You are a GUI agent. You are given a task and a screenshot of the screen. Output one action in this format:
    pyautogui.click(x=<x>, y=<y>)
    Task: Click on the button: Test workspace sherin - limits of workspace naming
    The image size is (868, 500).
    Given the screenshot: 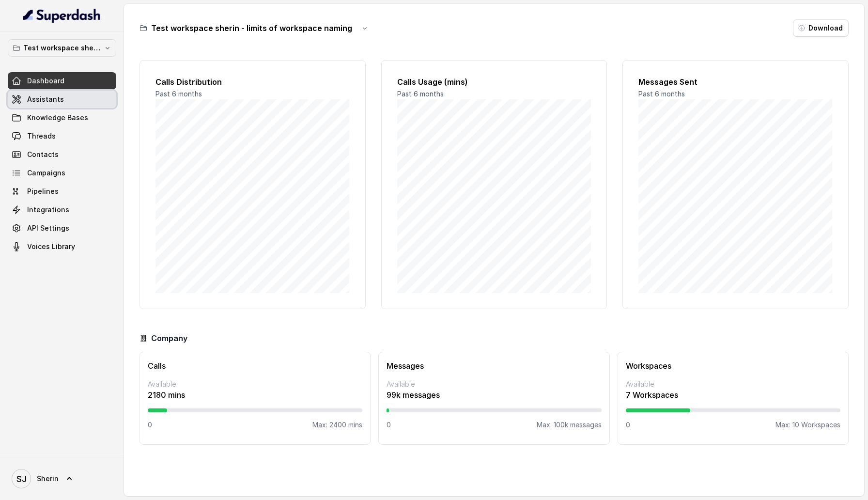 What is the action you would take?
    pyautogui.click(x=62, y=48)
    